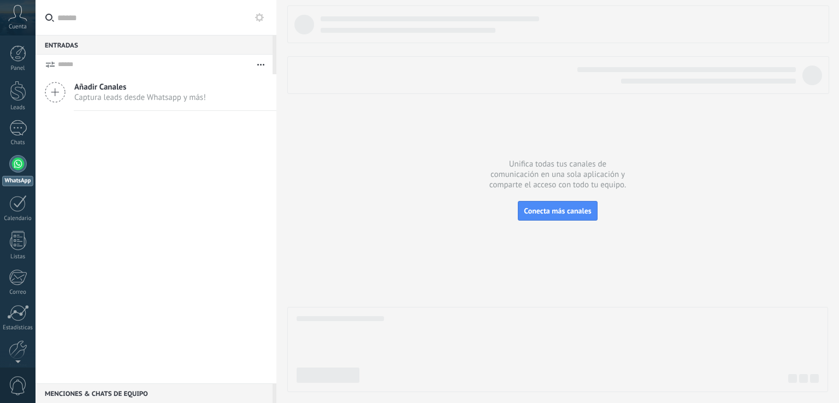 The image size is (839, 403). What do you see at coordinates (154, 393) in the screenshot?
I see `div: Menciones & Chats de equipo` at bounding box center [154, 393].